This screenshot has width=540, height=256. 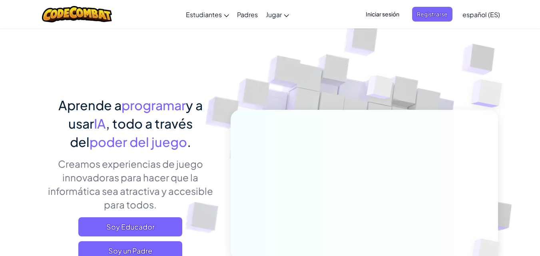 What do you see at coordinates (130, 184) in the screenshot?
I see `p: Creamos experiencias de juego innovadoras para hacer que la informática sea atractiva y accesible...` at bounding box center [130, 184].